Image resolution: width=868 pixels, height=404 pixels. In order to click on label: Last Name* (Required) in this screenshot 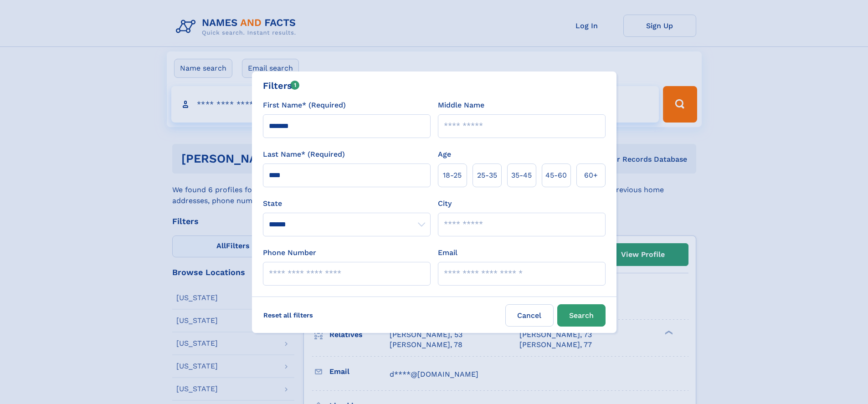, I will do `click(304, 155)`.